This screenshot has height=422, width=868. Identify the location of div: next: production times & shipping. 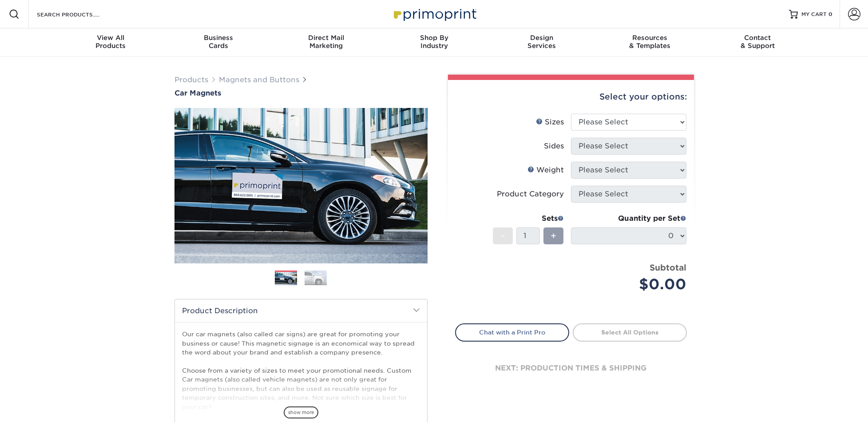
(571, 368).